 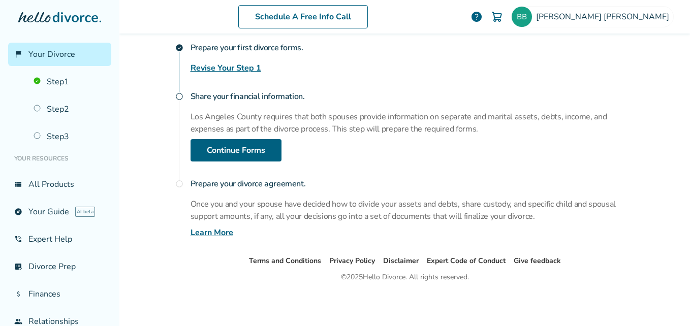 I want to click on p: Los Angeles County requires that both spouses provide information on separate and marital assets,..., so click(x=416, y=123).